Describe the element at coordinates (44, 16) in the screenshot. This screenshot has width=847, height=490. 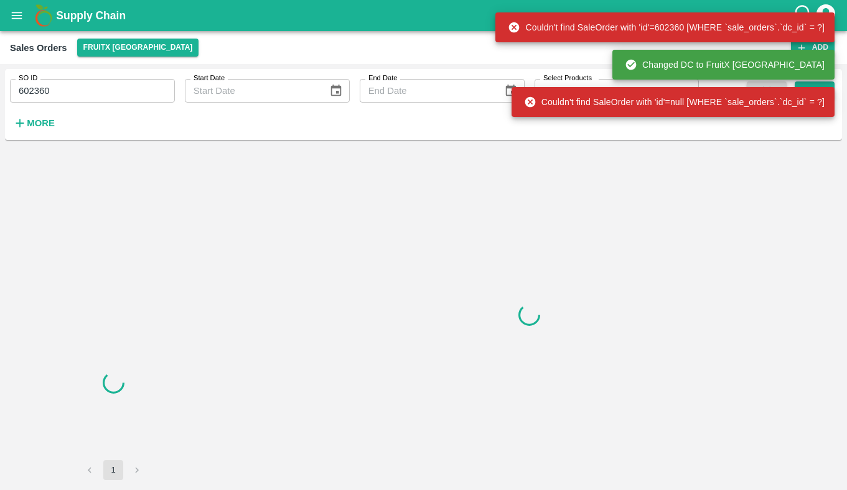
I see `img: logo` at that location.